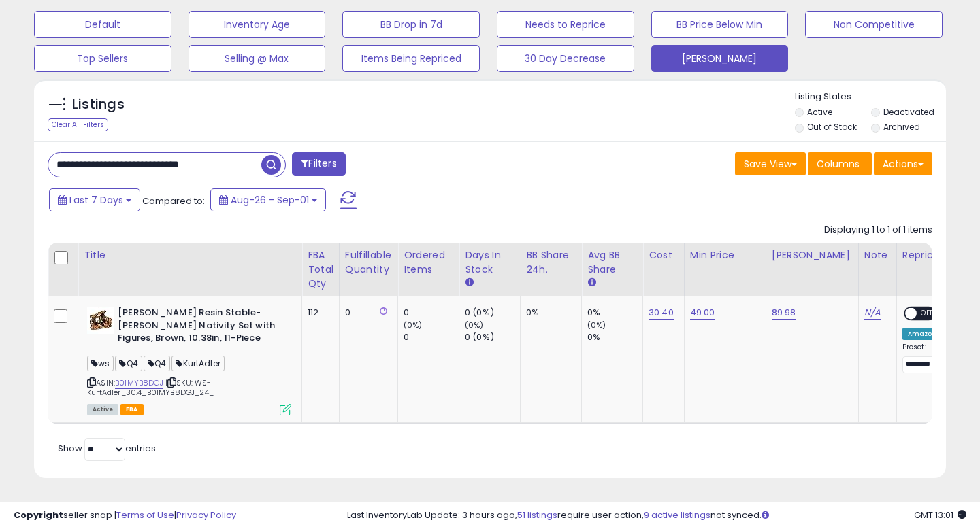 This screenshot has width=980, height=529. What do you see at coordinates (840, 164) in the screenshot?
I see `button: Columns` at bounding box center [840, 164].